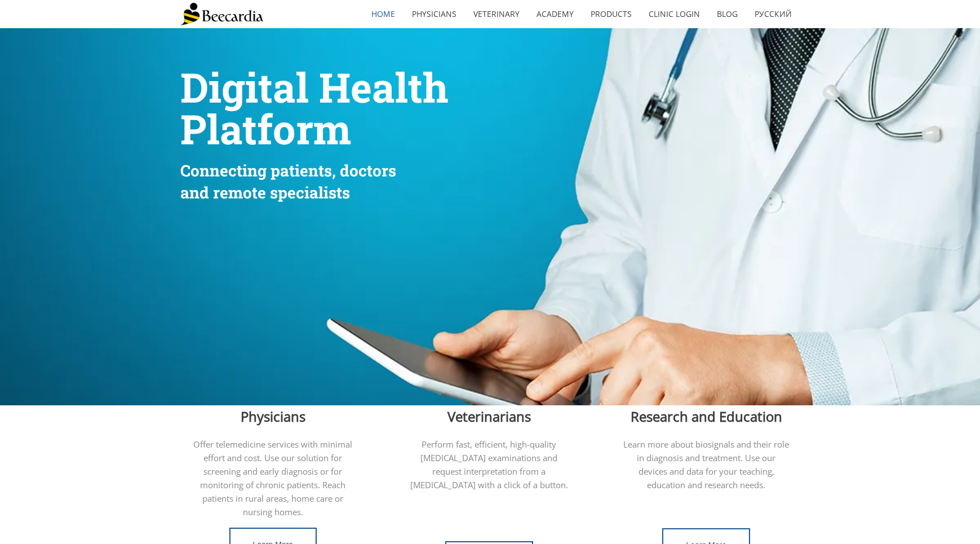 This screenshot has width=980, height=544. I want to click on span: Connecting patients, doctors, so click(288, 170).